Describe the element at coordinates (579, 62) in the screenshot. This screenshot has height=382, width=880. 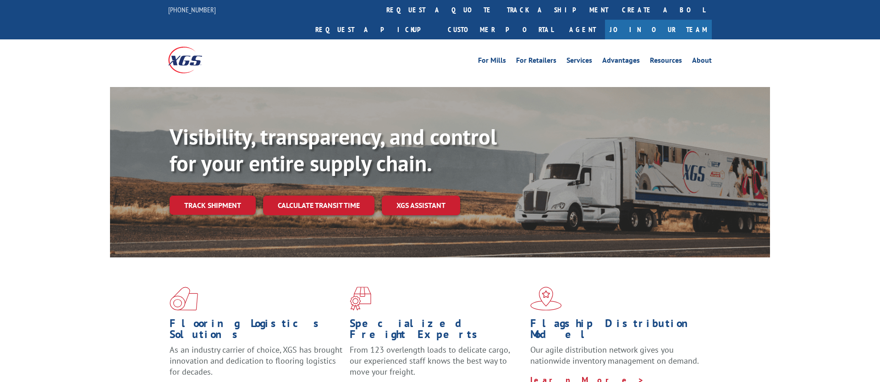
I see `a: Services` at that location.